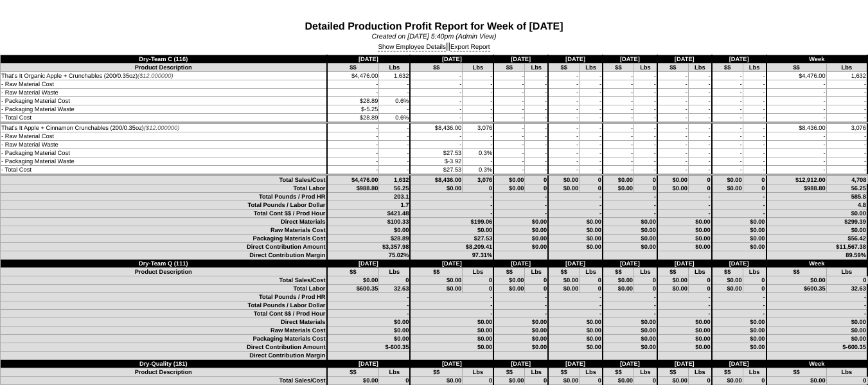 This screenshot has width=868, height=385. Describe the element at coordinates (847, 180) in the screenshot. I see `td: 4,708` at that location.